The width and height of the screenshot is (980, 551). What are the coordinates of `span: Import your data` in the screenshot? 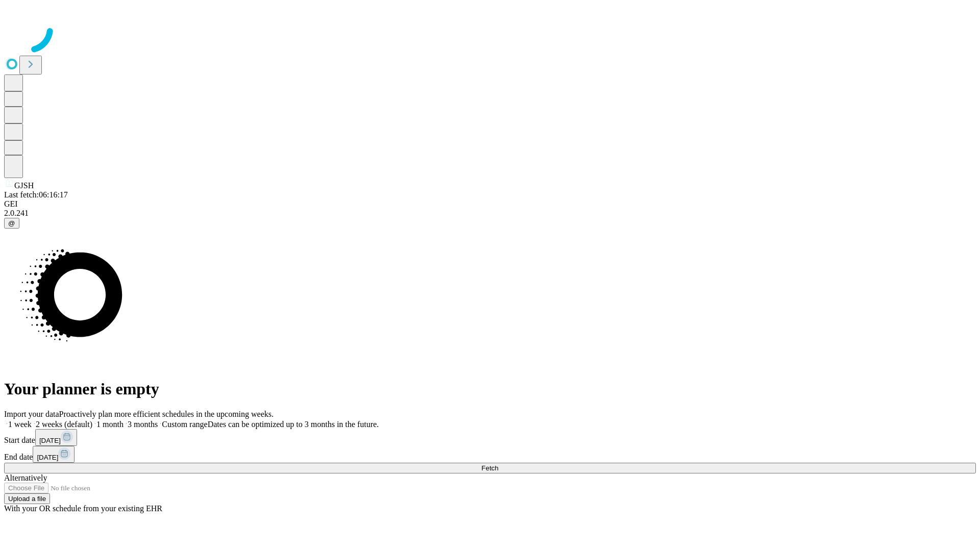 It's located at (32, 414).